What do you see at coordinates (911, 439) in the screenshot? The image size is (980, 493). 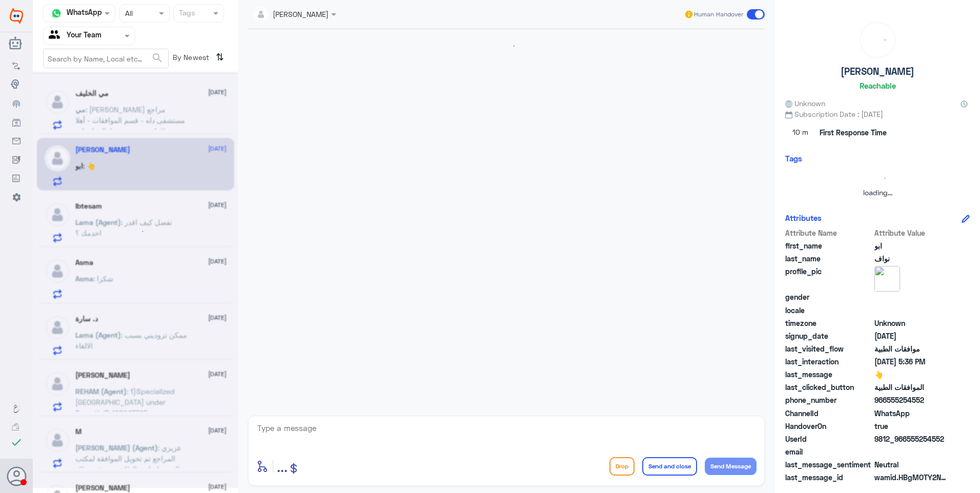 I see `span: 9812_966555254552` at bounding box center [911, 439].